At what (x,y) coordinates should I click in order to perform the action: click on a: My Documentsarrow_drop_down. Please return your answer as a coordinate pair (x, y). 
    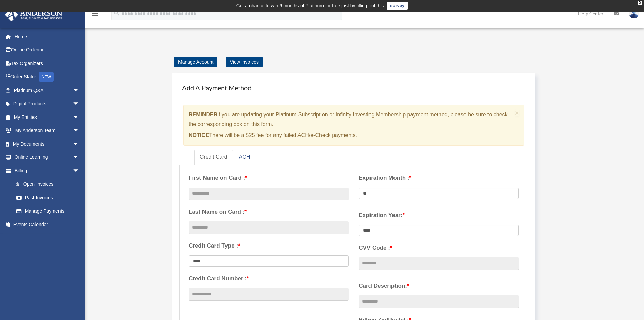
    Looking at the image, I should click on (47, 144).